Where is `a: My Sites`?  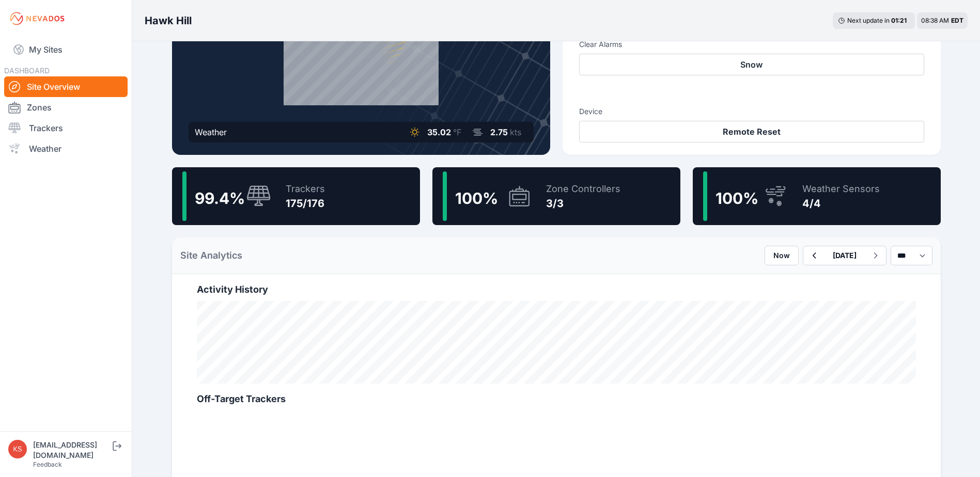 a: My Sites is located at coordinates (66, 50).